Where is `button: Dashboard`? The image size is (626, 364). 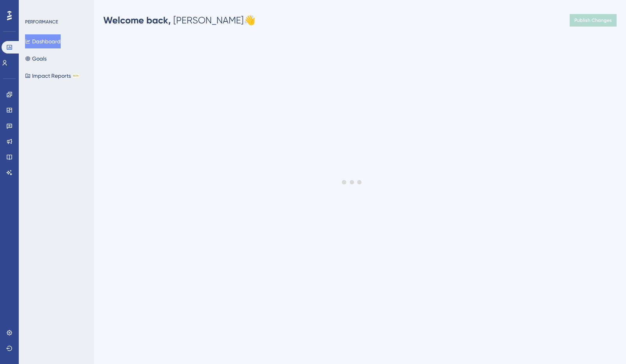 button: Dashboard is located at coordinates (43, 41).